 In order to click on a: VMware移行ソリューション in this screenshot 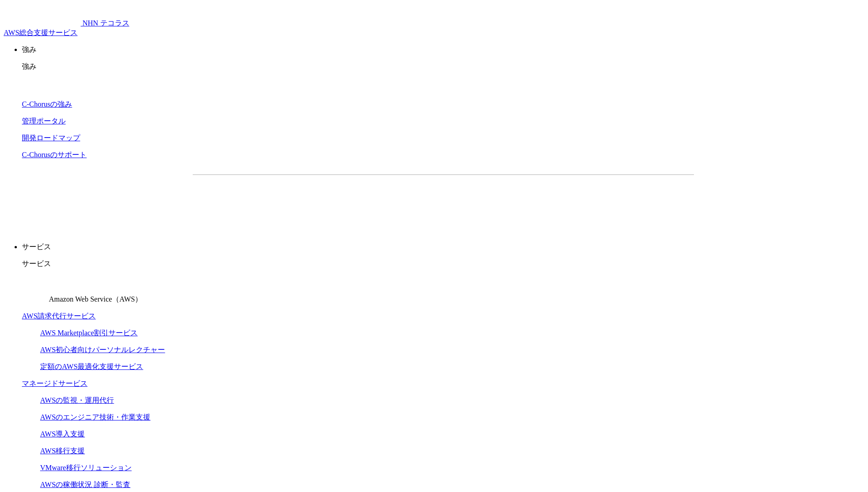, I will do `click(86, 467)`.